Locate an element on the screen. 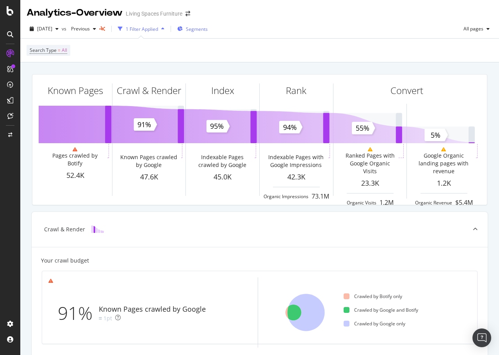 Image resolution: width=499 pixels, height=355 pixels. div: Open Intercom Messenger is located at coordinates (481, 338).